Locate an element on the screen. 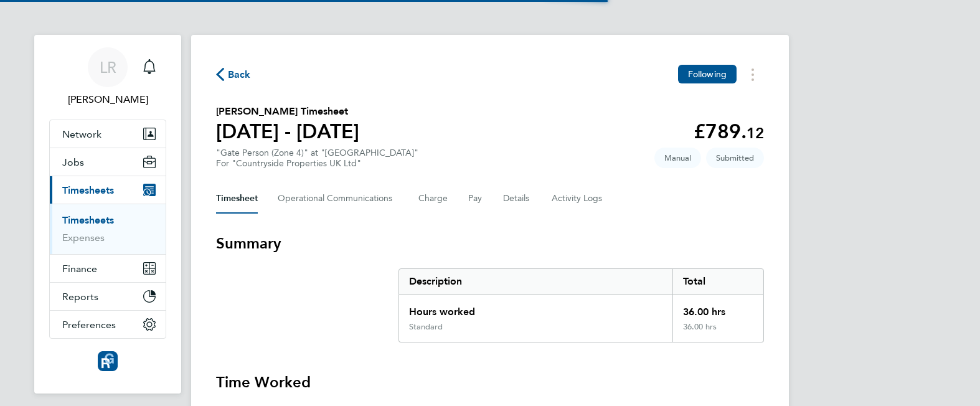 This screenshot has height=406, width=980. span: Preferences is located at coordinates (89, 324).